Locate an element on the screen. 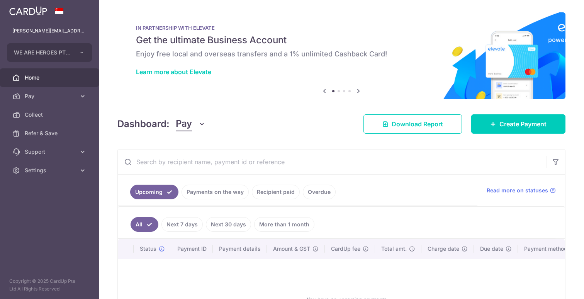  span: Refer & Save is located at coordinates (50, 133).